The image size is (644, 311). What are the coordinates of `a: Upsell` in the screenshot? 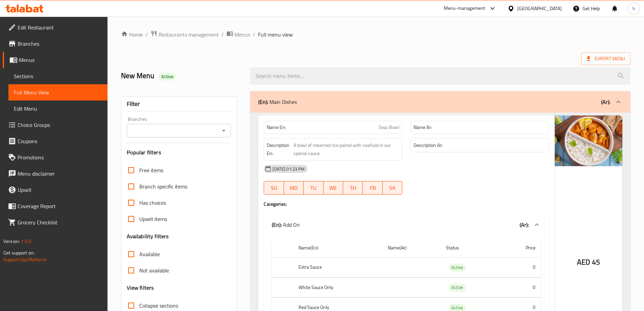 It's located at (55, 190).